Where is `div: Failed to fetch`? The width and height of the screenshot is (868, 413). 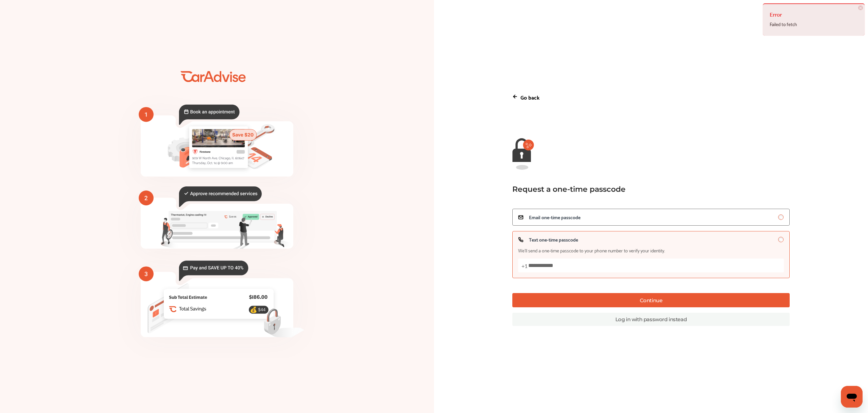
div: Failed to fetch is located at coordinates (814, 24).